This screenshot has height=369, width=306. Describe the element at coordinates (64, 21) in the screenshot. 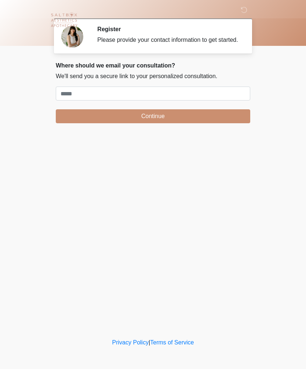

I see `img: Saltbox Aesthetics Logo` at that location.